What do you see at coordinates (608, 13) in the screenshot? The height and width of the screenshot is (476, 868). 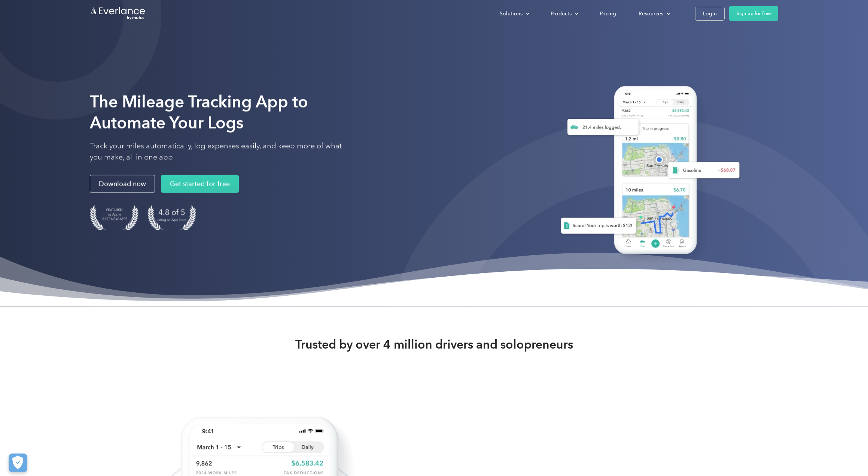 I see `div: Pricing` at bounding box center [608, 13].